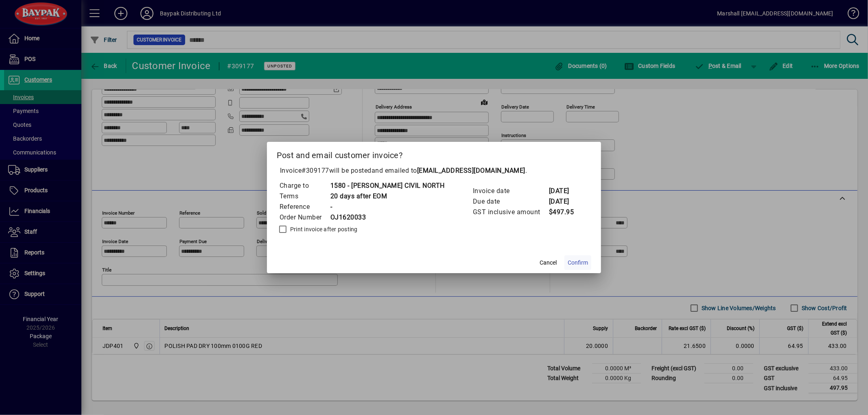  Describe the element at coordinates (578, 263) in the screenshot. I see `span: Confirm` at that location.